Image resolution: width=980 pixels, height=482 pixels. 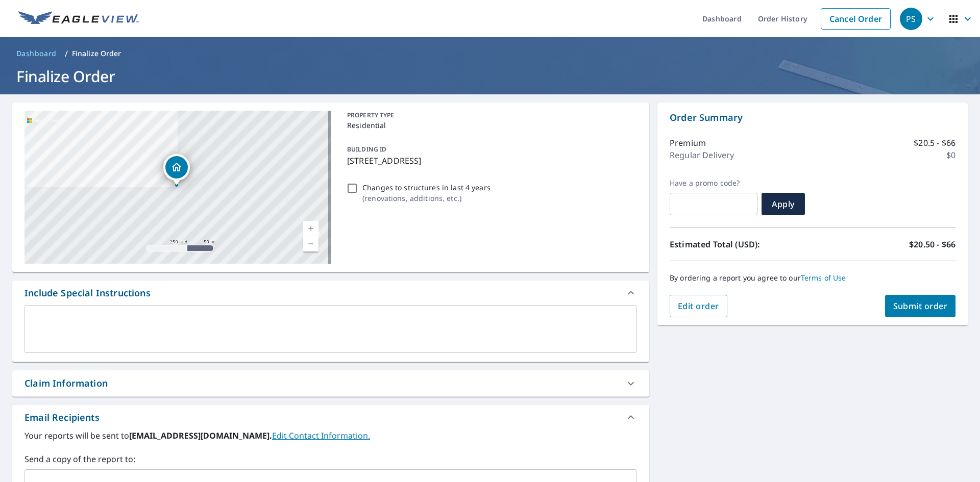 What do you see at coordinates (812, 117) in the screenshot?
I see `p: Order Summary` at bounding box center [812, 117].